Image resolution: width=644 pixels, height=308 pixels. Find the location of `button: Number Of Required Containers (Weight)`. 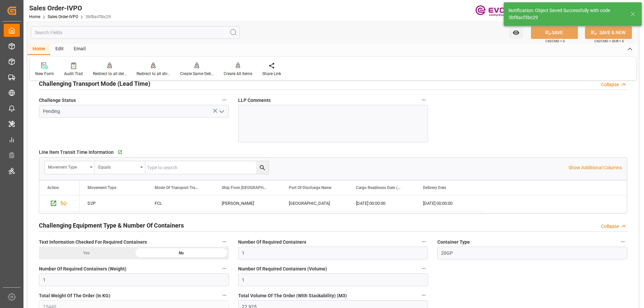

button: Number Of Required Containers (Weight) is located at coordinates (224, 269).